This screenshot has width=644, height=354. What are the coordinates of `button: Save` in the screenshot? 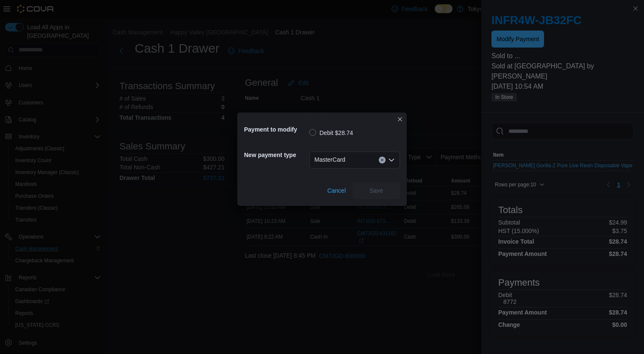 It's located at (376, 191).